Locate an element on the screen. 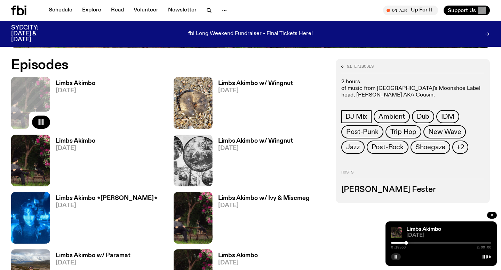  a: Shoegaze is located at coordinates (430, 147).